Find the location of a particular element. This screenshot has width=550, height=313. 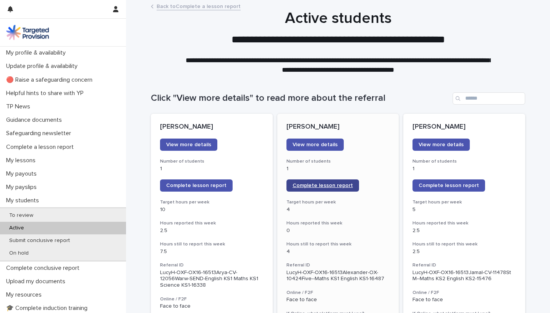

p: Submit conclusive report is located at coordinates (39, 241).